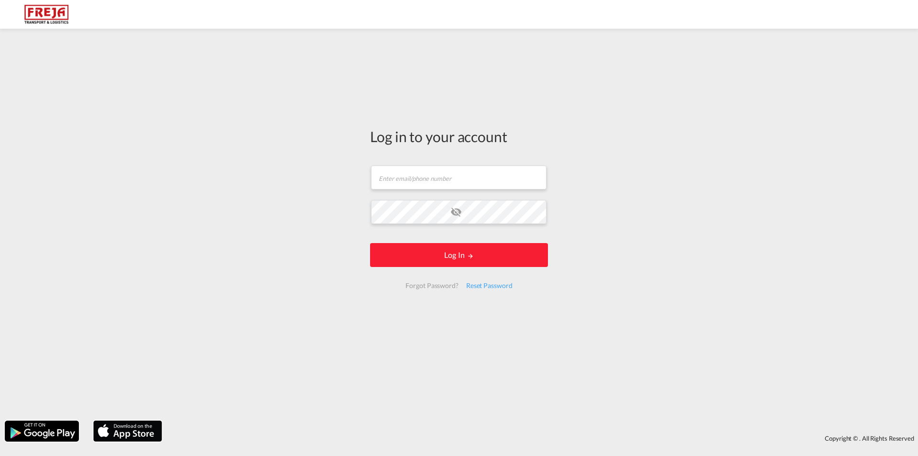  I want to click on button: LOGIN, so click(459, 255).